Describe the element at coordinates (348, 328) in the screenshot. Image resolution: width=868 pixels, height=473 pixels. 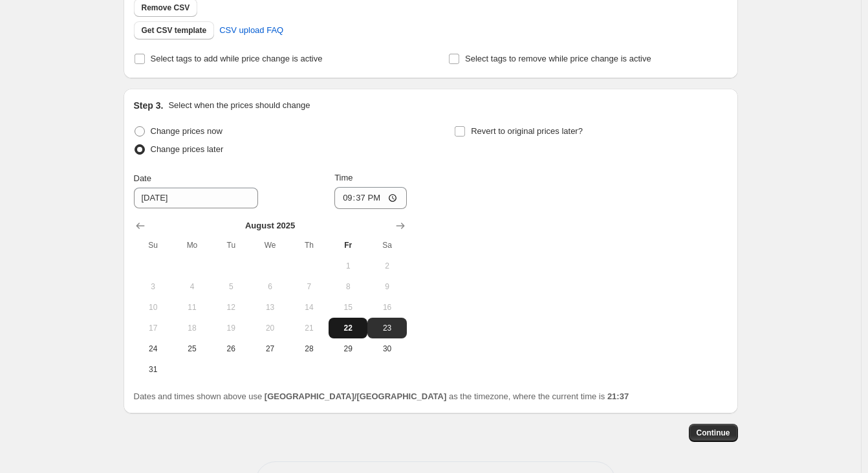
I see `span: 22` at that location.